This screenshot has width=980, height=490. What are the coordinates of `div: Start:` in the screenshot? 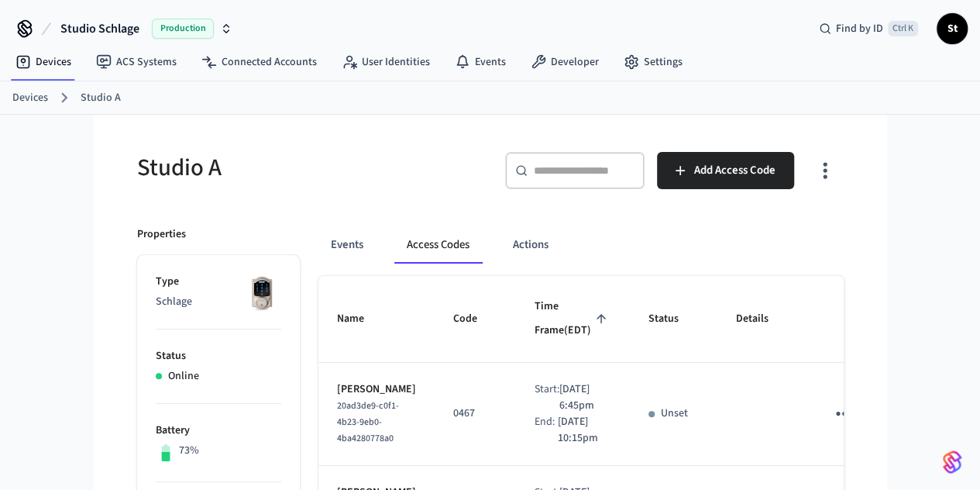 It's located at (547, 398).